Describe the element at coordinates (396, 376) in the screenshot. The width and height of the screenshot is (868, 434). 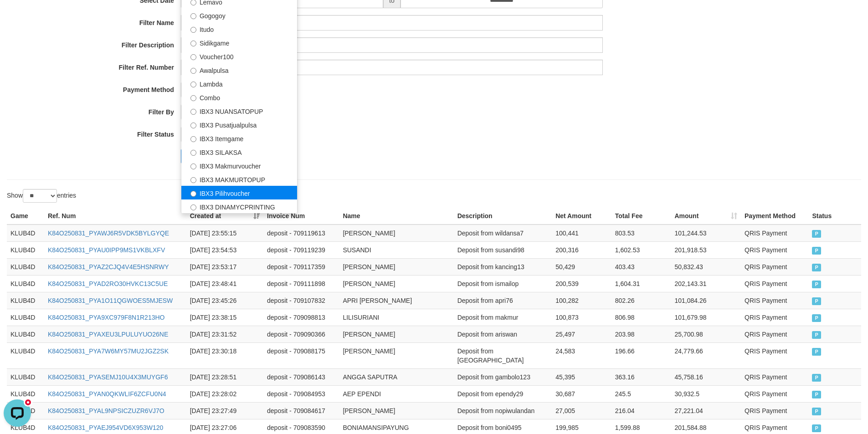
I see `td: ANGGA SAPUTRA` at that location.